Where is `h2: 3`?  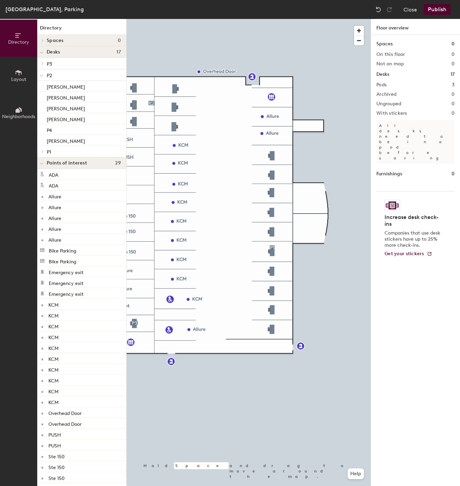 h2: 3 is located at coordinates (453, 85).